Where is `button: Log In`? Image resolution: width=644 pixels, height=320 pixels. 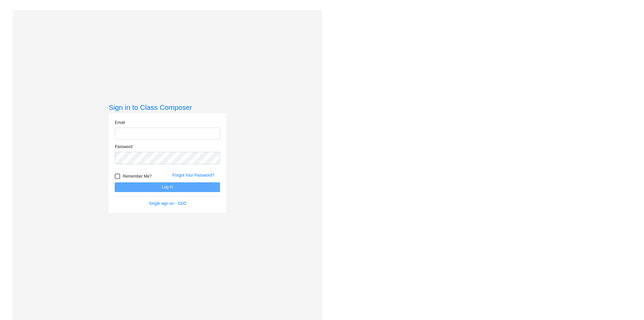
button: Log In is located at coordinates (167, 187).